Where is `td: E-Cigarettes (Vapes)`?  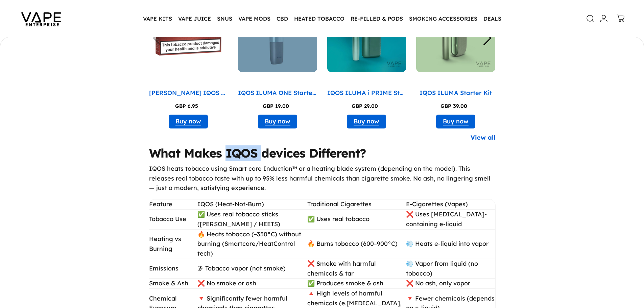 td: E-Cigarettes (Vapes) is located at coordinates (451, 204).